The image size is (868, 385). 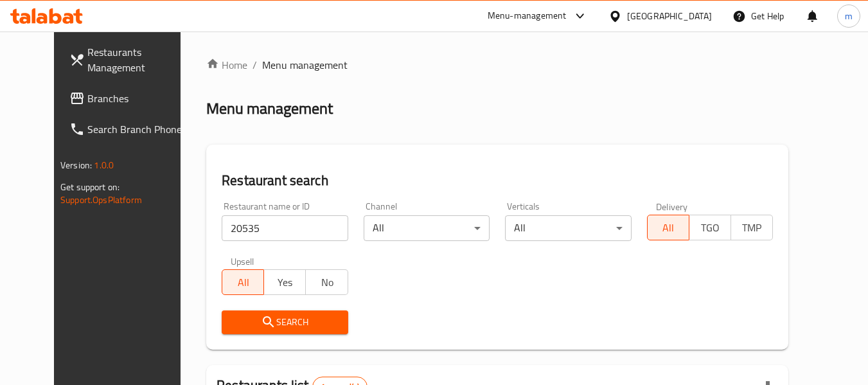 What do you see at coordinates (284, 322) in the screenshot?
I see `span: Search` at bounding box center [284, 322].